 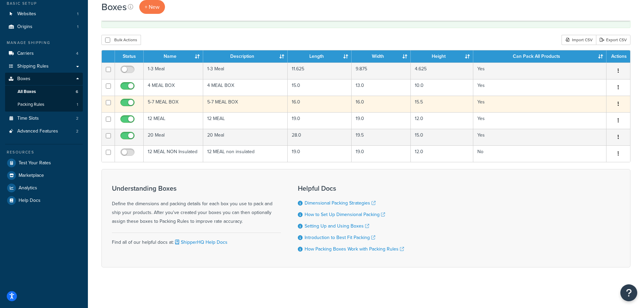 I want to click on li: Test Your Rates, so click(x=44, y=163).